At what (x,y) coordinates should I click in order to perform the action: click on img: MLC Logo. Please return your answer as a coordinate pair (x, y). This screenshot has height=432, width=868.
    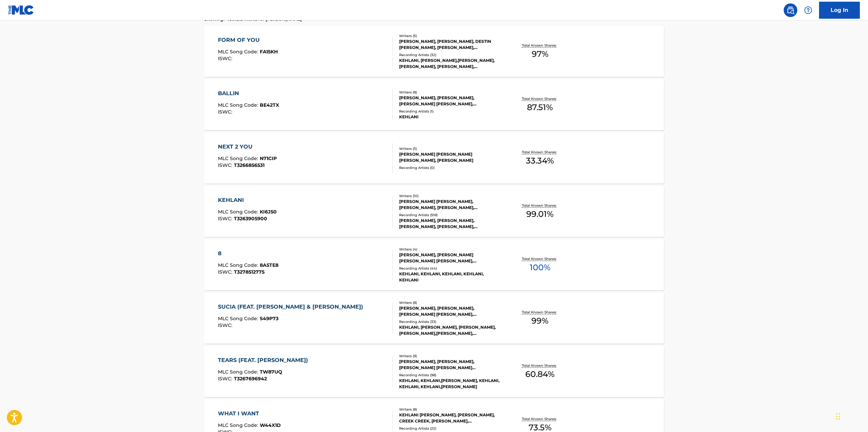
    Looking at the image, I should click on (21, 10).